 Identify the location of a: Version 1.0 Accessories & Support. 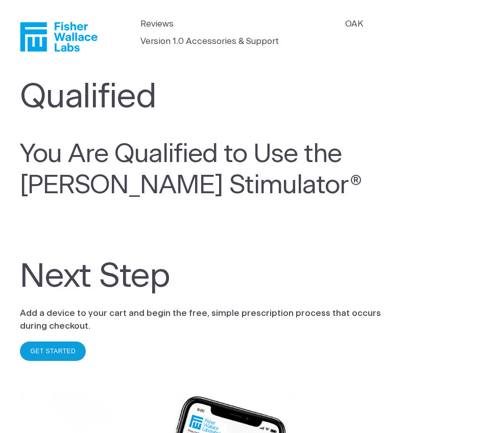
(209, 41).